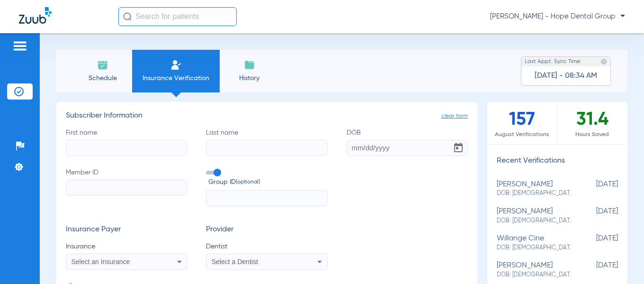 The image size is (644, 284). What do you see at coordinates (101, 262) in the screenshot?
I see `span: Select an Insurance` at bounding box center [101, 262].